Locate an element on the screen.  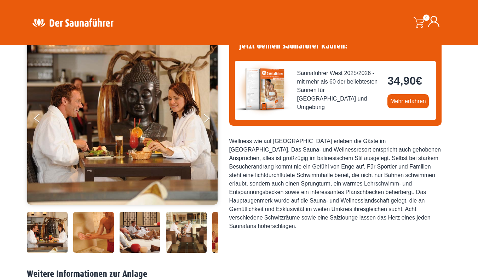
a: Mehr erfahren is located at coordinates (408, 101).